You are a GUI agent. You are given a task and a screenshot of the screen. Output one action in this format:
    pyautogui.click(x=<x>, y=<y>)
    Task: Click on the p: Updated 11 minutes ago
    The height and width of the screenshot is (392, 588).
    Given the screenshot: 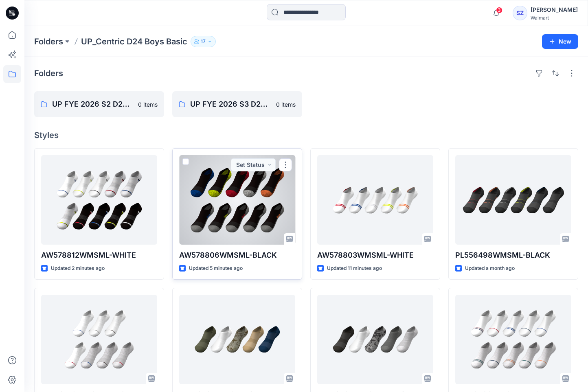 What is the action you would take?
    pyautogui.click(x=354, y=268)
    